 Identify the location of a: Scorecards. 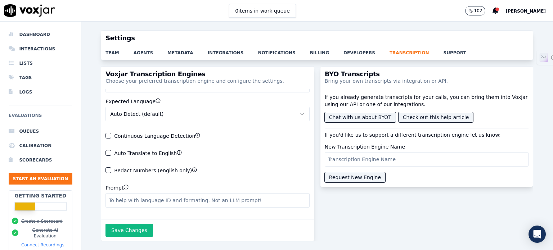
(40, 160).